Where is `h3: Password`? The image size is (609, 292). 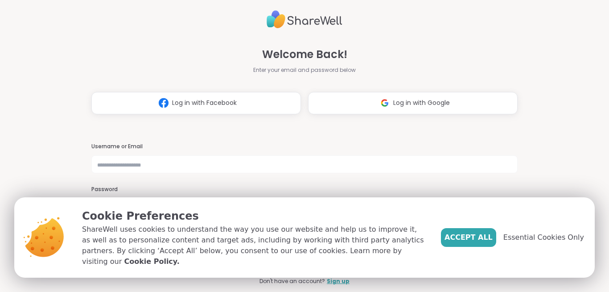
h3: Password is located at coordinates (305, 189).